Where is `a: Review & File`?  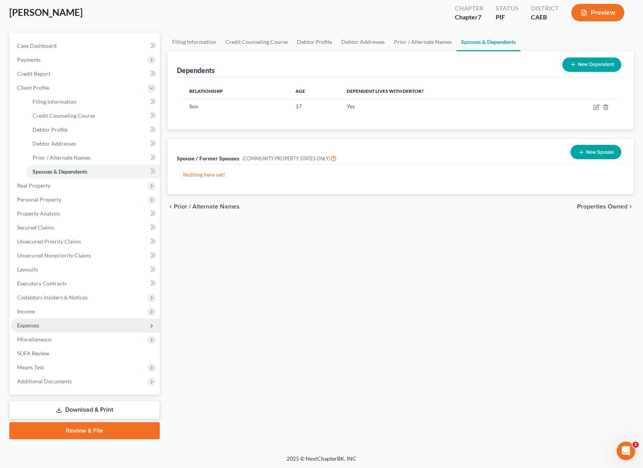
a: Review & File is located at coordinates (85, 430).